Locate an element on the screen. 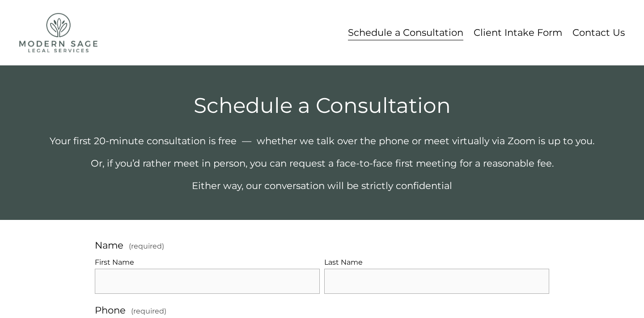 This screenshot has height=318, width=644. span: Name is located at coordinates (109, 245).